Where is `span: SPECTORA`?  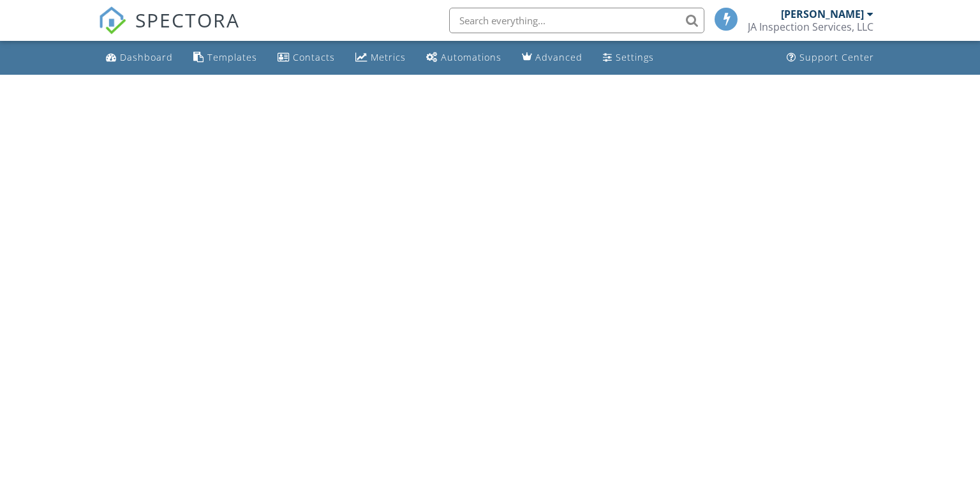 span: SPECTORA is located at coordinates (187, 20).